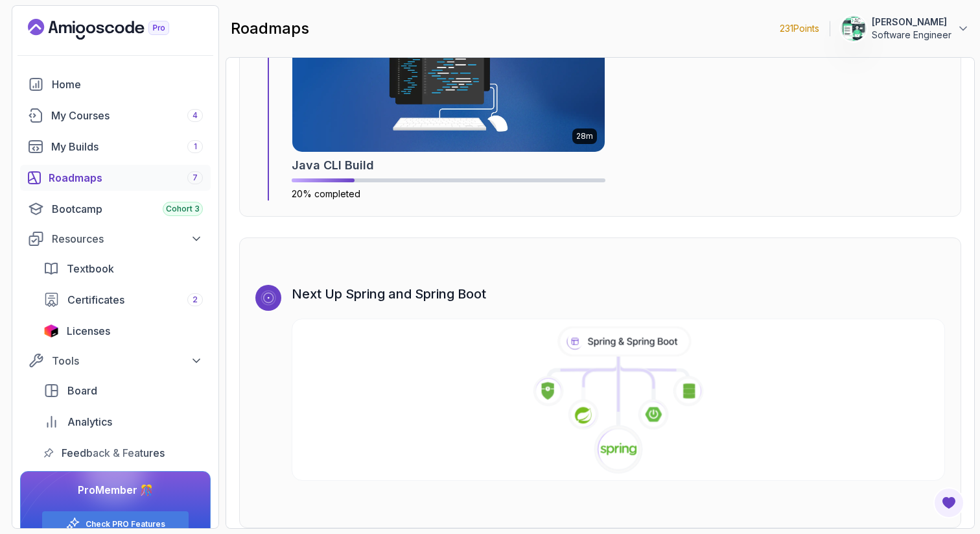 The width and height of the screenshot is (980, 534). I want to click on div: Bootcamp, so click(127, 209).